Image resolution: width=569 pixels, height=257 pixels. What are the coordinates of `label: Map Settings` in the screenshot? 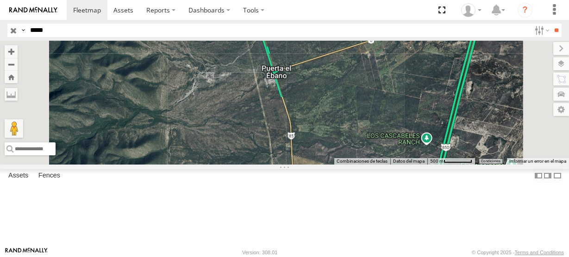 It's located at (561, 110).